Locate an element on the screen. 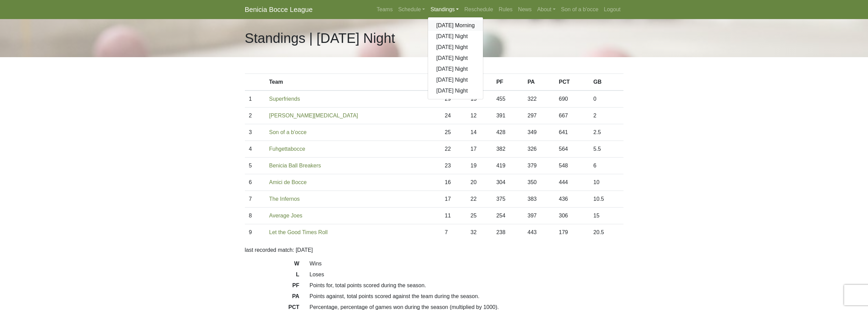 Image resolution: width=868 pixels, height=310 pixels. td: 5.5 is located at coordinates (606, 149).